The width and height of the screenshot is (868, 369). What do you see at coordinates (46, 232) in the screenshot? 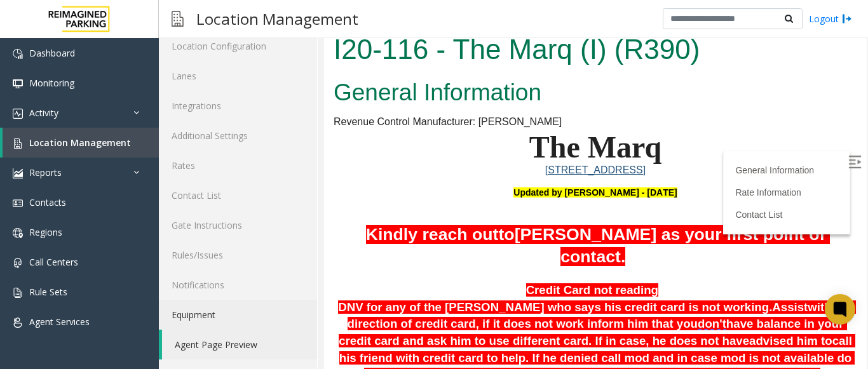
I see `span: Regions` at bounding box center [46, 232].